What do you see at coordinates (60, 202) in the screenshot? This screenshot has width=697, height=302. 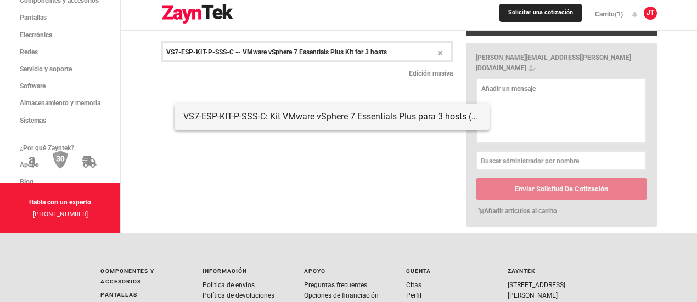 I see `font: Habla con un experto` at bounding box center [60, 202].